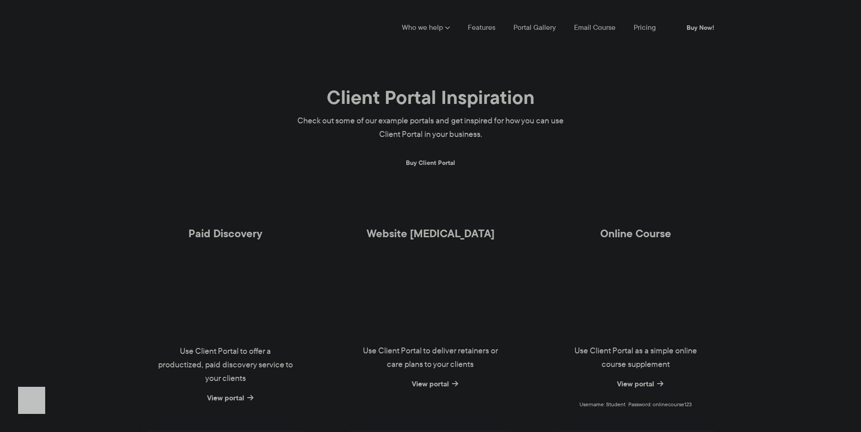 This screenshot has height=432, width=861. What do you see at coordinates (534, 28) in the screenshot?
I see `a: Portal Gallery` at bounding box center [534, 28].